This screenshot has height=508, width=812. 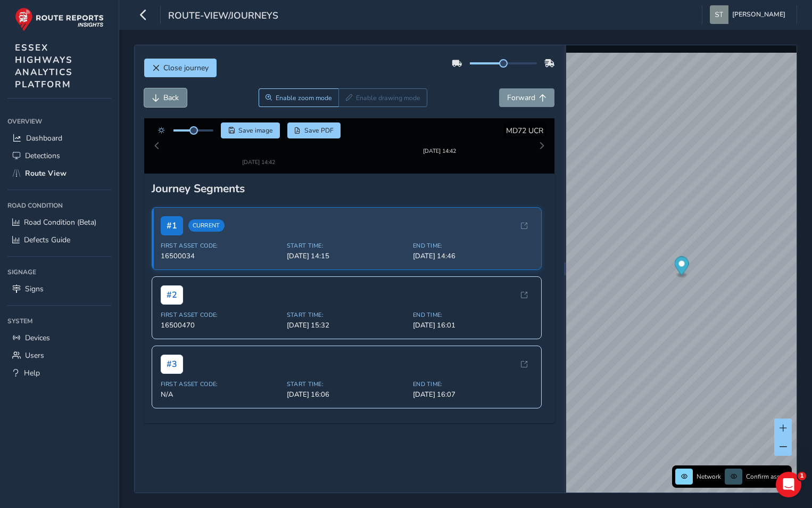 I want to click on span: route-view/journeys, so click(x=223, y=17).